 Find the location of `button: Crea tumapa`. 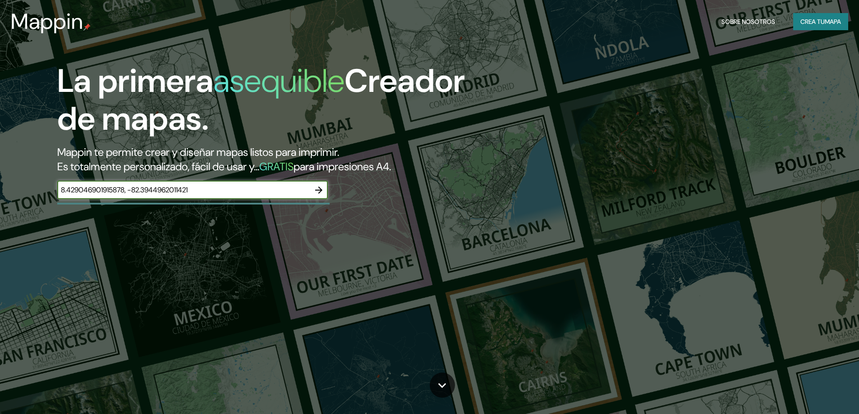

button: Crea tumapa is located at coordinates (821, 22).